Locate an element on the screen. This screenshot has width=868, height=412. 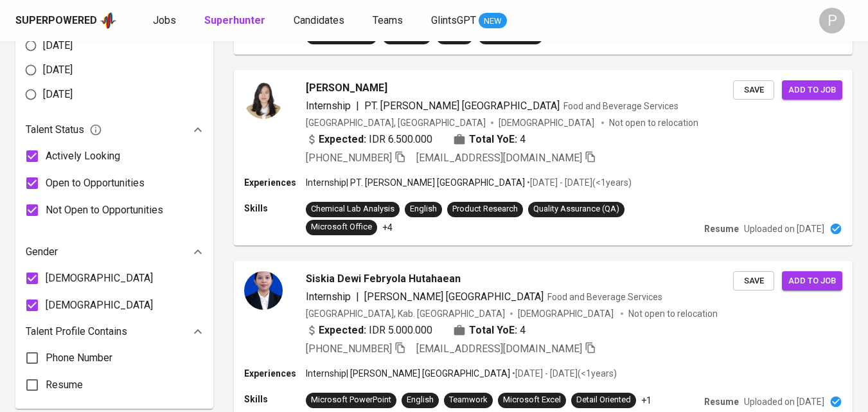
span: Jobs is located at coordinates (165, 20).